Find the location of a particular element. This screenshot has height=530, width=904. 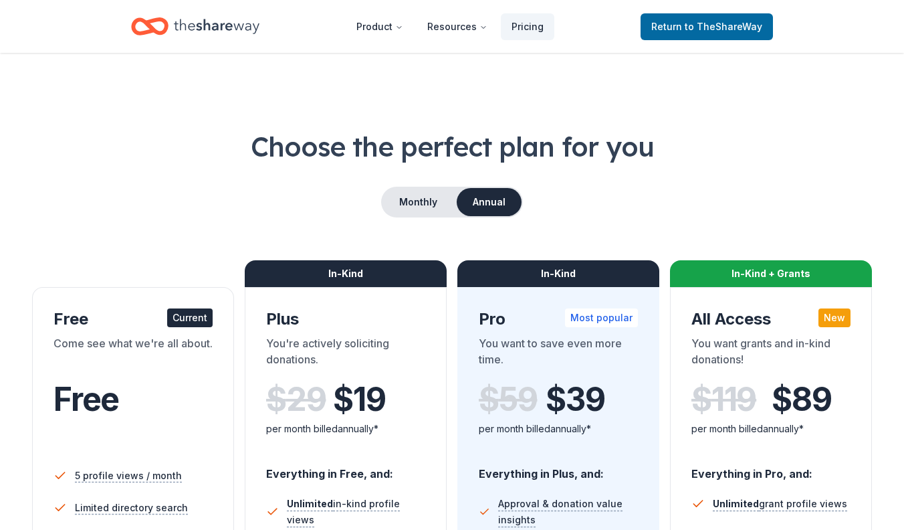

div: You're actively soliciting donations. is located at coordinates (346, 354).